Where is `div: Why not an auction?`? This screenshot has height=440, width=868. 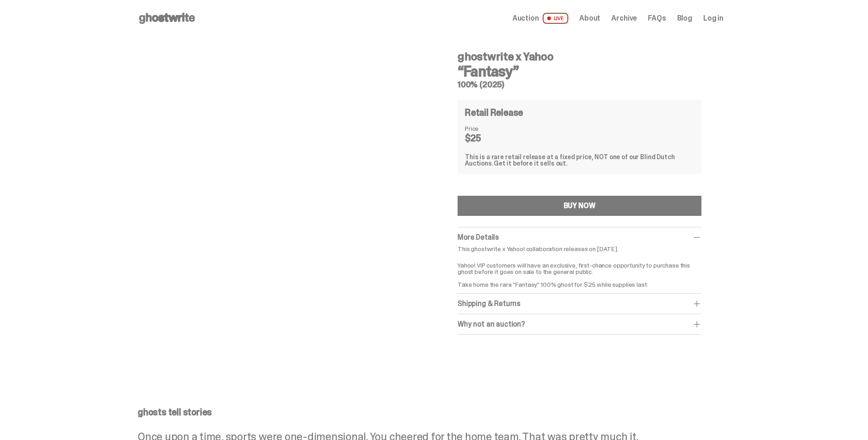 div: Why not an auction? is located at coordinates (579, 324).